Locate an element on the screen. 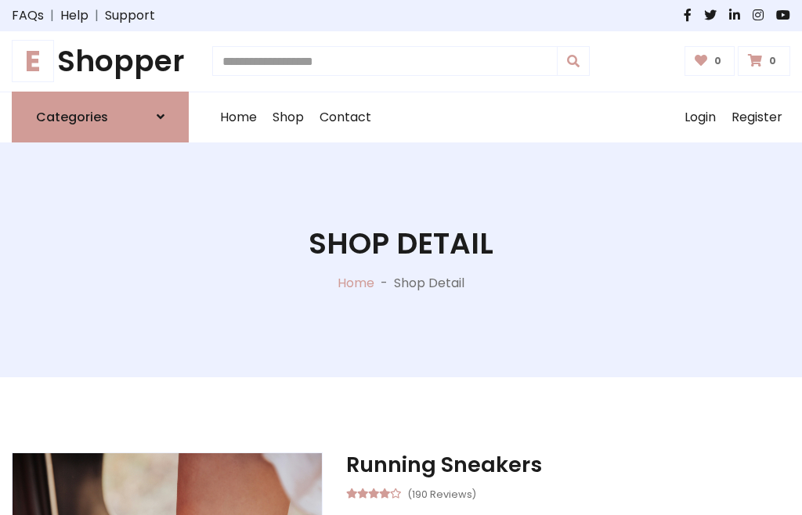 This screenshot has width=802, height=515. h1: Shop Detail is located at coordinates (401, 243).